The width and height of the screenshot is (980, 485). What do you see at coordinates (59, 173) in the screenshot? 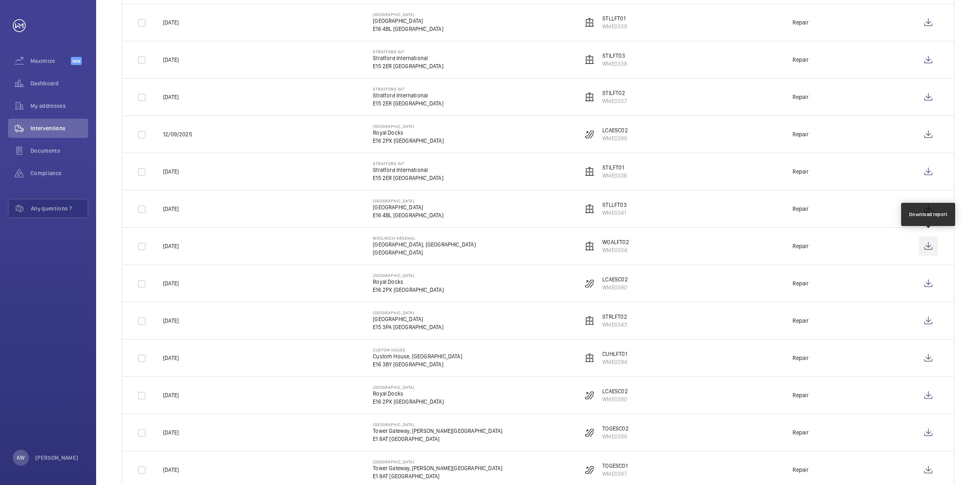
I see `span: Compliance` at bounding box center [59, 173].